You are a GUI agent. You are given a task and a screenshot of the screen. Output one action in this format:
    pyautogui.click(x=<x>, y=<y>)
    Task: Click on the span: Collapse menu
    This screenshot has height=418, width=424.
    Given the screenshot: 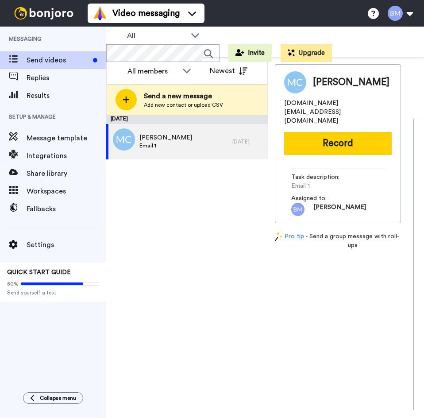 What is the action you would take?
    pyautogui.click(x=58, y=398)
    